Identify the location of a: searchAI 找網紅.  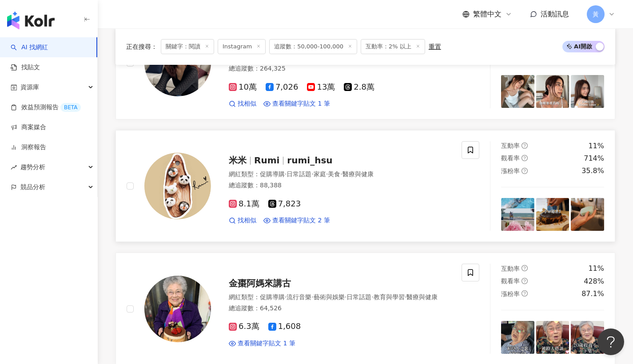
(29, 48).